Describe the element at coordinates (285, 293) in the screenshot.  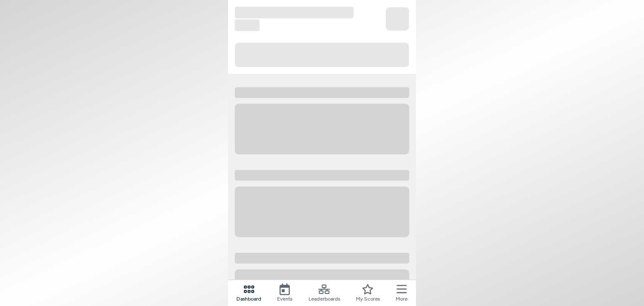
I see `a: Events` at that location.